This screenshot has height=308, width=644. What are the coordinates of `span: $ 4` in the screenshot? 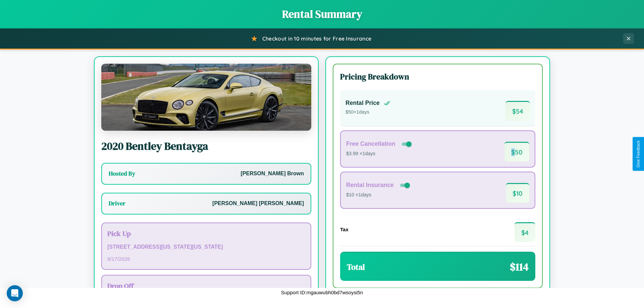 It's located at (525, 232).